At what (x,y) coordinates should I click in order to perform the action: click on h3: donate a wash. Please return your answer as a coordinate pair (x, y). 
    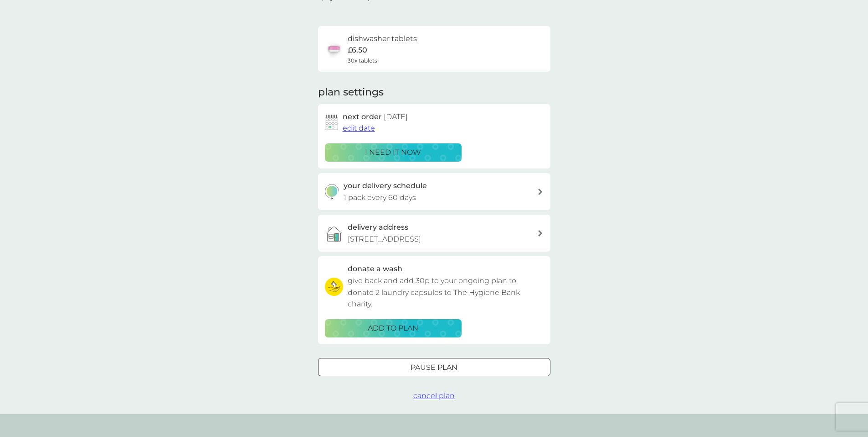
    Looking at the image, I should click on (375, 269).